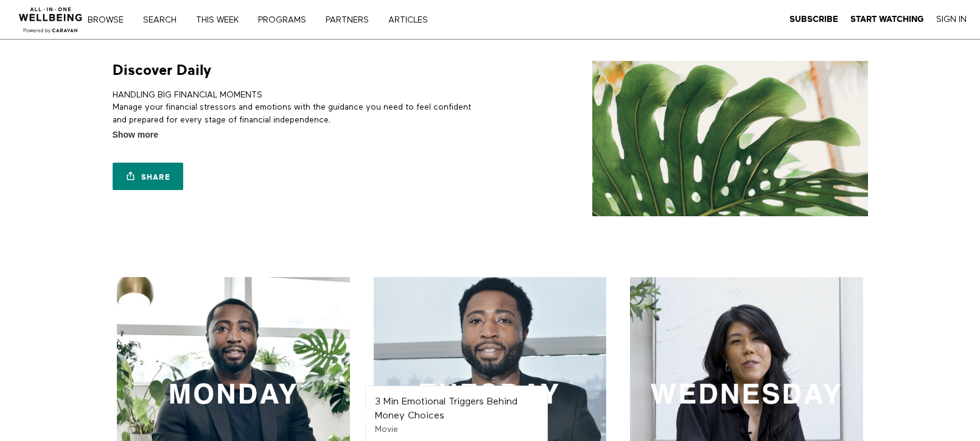 Image resolution: width=980 pixels, height=441 pixels. What do you see at coordinates (274, 20) in the screenshot?
I see `nav: Primary` at bounding box center [274, 20].